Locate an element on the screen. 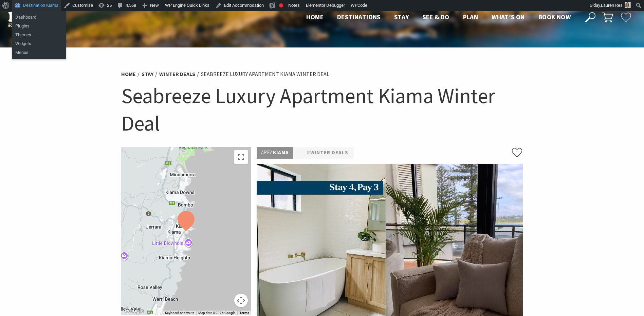  button: Keyboard shortcuts is located at coordinates (179, 313).